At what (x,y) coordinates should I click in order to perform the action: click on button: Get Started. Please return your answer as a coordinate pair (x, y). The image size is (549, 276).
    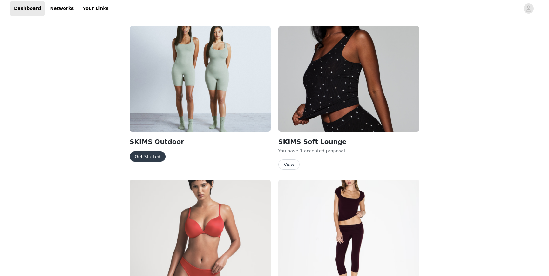
    Looking at the image, I should click on (147, 157).